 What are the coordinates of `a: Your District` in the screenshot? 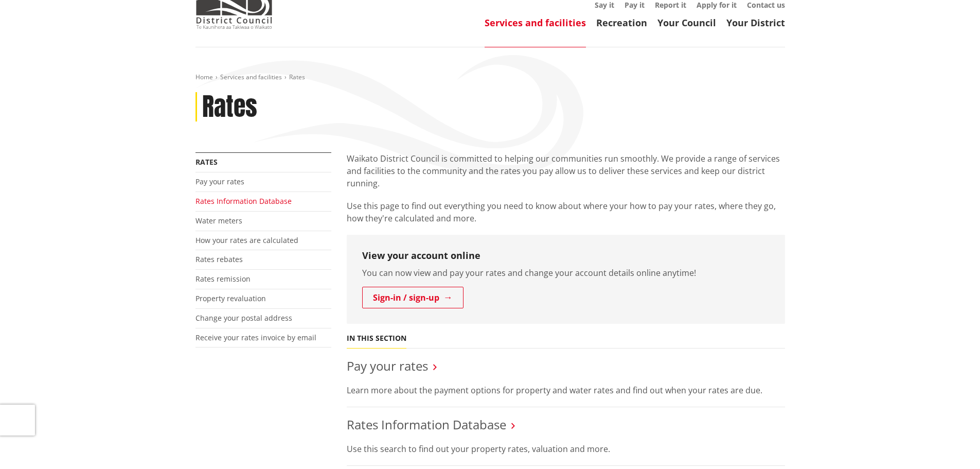 It's located at (756, 23).